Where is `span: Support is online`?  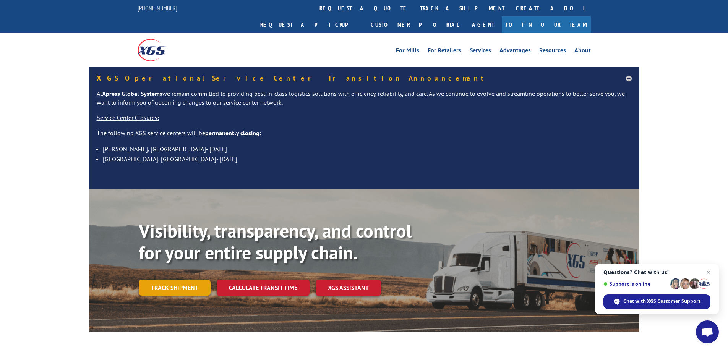 span: Support is online is located at coordinates (636, 284).